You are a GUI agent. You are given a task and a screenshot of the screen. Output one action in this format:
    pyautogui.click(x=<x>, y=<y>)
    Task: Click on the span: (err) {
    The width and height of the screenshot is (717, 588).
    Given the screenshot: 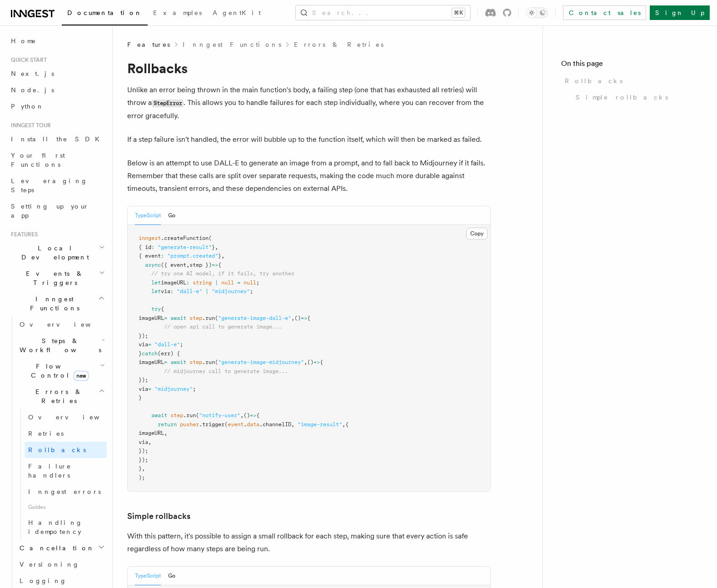 What is the action you would take?
    pyautogui.click(x=169, y=354)
    